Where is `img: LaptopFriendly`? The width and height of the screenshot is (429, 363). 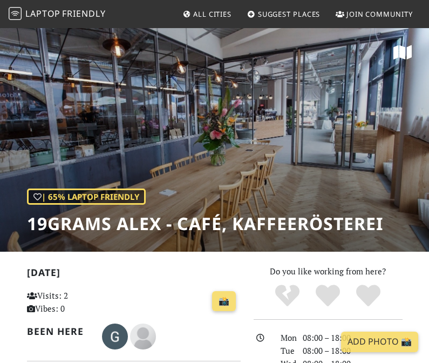
img: LaptopFriendly is located at coordinates (15, 14).